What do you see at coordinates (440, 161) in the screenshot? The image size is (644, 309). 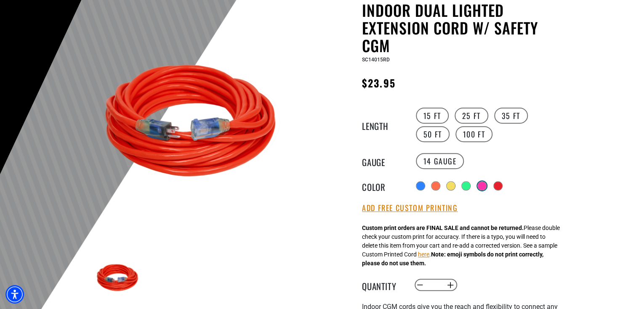 I see `label: 14 Gauge` at bounding box center [440, 161].